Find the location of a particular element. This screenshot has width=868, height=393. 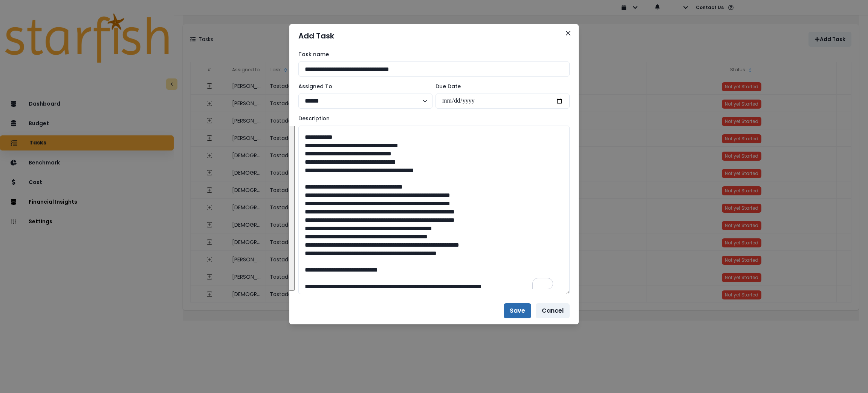

button: Cancel is located at coordinates (553, 311).